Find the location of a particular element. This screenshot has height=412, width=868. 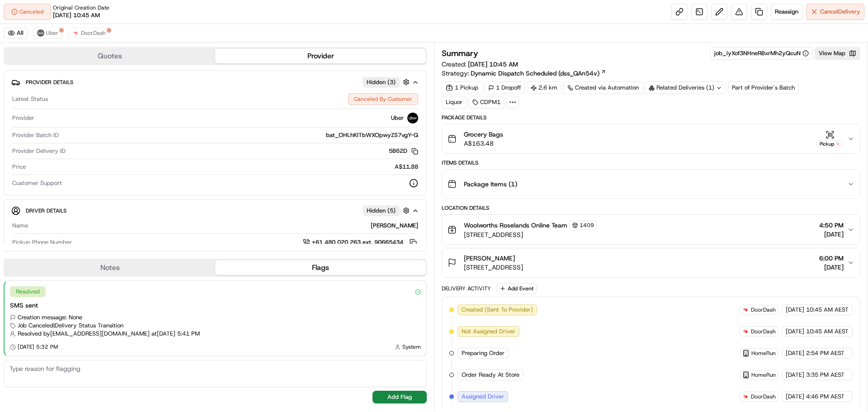

span: Provider Batch ID is located at coordinates (36, 135).